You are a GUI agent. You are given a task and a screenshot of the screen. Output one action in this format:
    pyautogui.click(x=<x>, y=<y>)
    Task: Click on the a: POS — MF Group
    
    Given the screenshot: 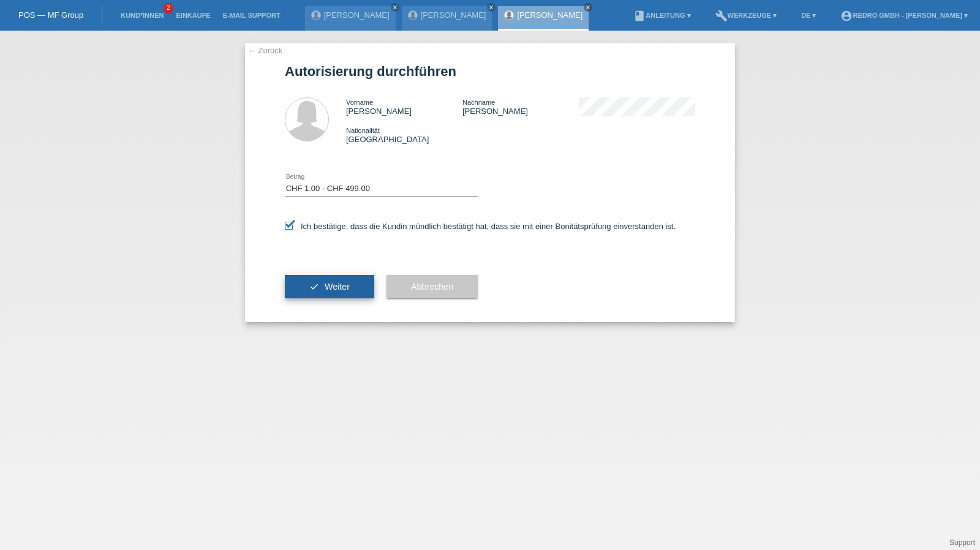 What is the action you would take?
    pyautogui.click(x=51, y=15)
    